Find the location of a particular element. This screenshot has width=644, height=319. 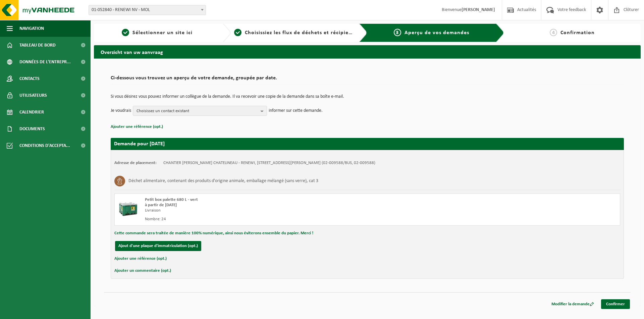

span: Aperçu de vos demandes is located at coordinates (436, 33).